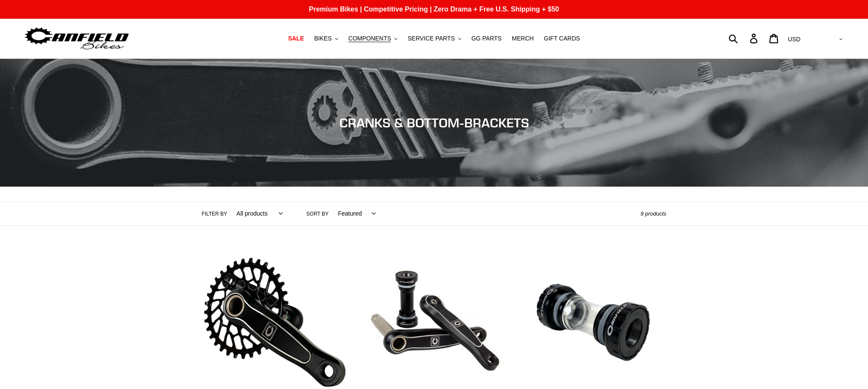  Describe the element at coordinates (323, 38) in the screenshot. I see `span: BIKES` at that location.